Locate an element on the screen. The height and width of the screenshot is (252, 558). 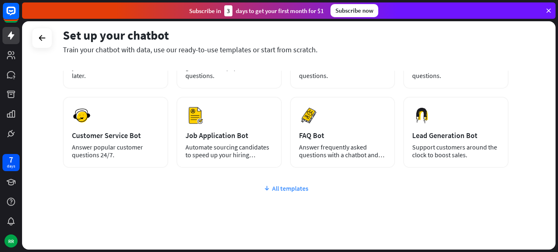
div: Answer popular customer questions 24/7. is located at coordinates (116, 151).